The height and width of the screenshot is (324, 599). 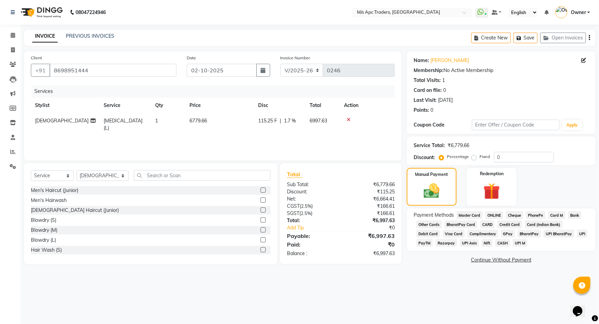 What do you see at coordinates (428, 234) in the screenshot?
I see `span: Debit Card` at bounding box center [428, 234].